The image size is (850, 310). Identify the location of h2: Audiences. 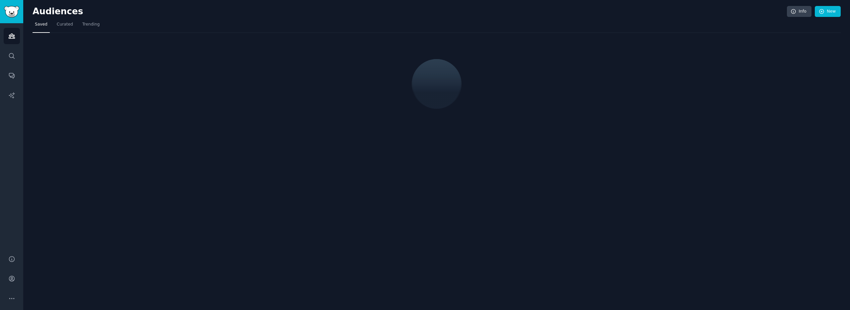
(410, 12).